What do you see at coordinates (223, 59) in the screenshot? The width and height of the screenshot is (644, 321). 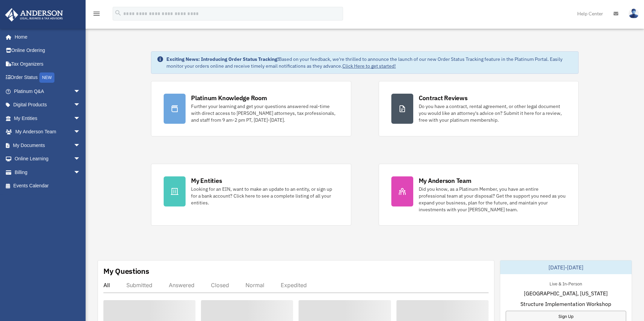 I see `strong: Exciting News: Introducing Order Status Tracking!` at bounding box center [223, 59].